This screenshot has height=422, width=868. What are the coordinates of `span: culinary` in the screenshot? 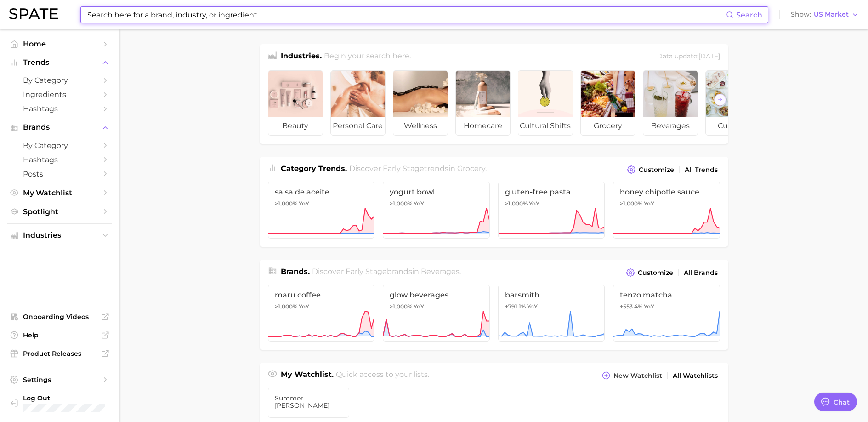 It's located at (733, 126).